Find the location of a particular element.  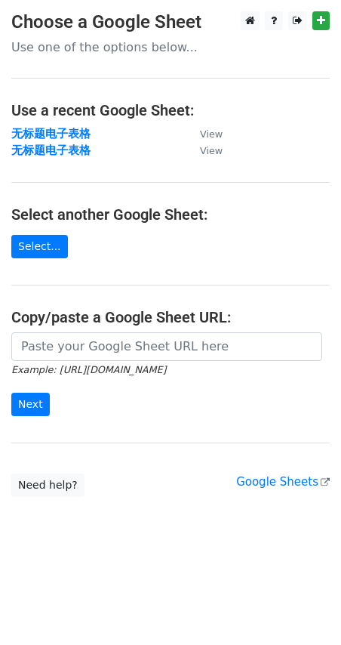

h4: Copy/paste a Google Sheet URL: is located at coordinates (171, 317).